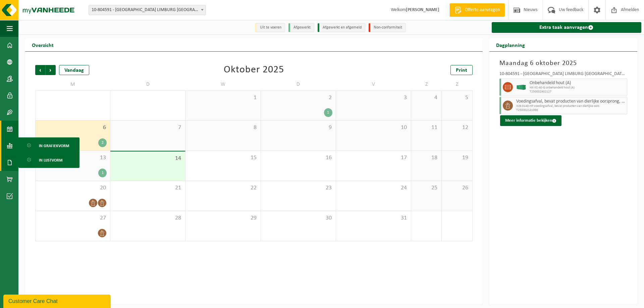  Describe the element at coordinates (298, 218) in the screenshot. I see `span: 30` at that location.